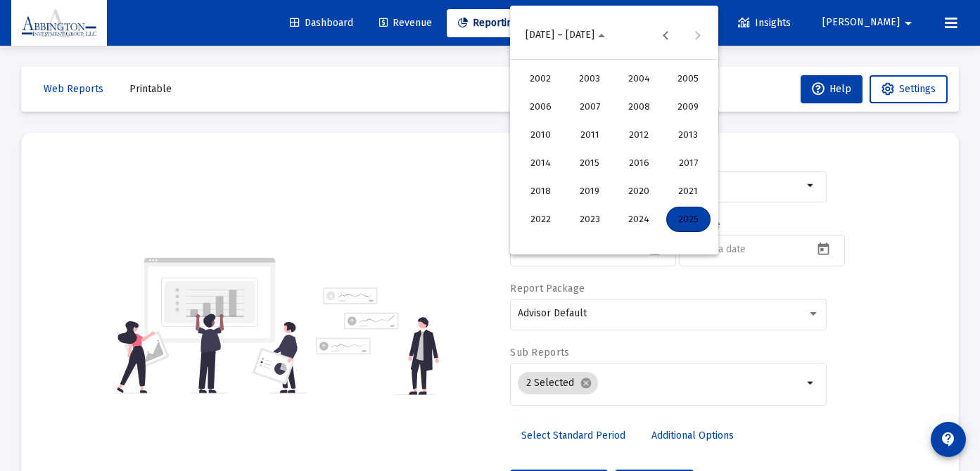 This screenshot has height=471, width=980. What do you see at coordinates (589, 107) in the screenshot?
I see `div: 2007` at bounding box center [589, 107].